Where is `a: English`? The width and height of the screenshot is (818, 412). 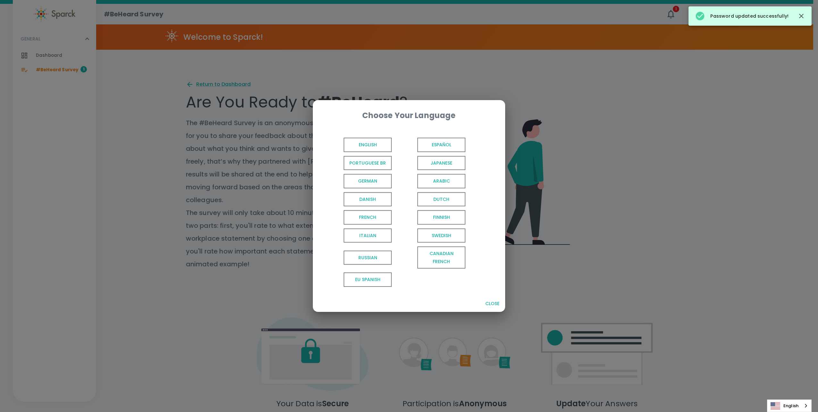
a: English is located at coordinates (789, 405).